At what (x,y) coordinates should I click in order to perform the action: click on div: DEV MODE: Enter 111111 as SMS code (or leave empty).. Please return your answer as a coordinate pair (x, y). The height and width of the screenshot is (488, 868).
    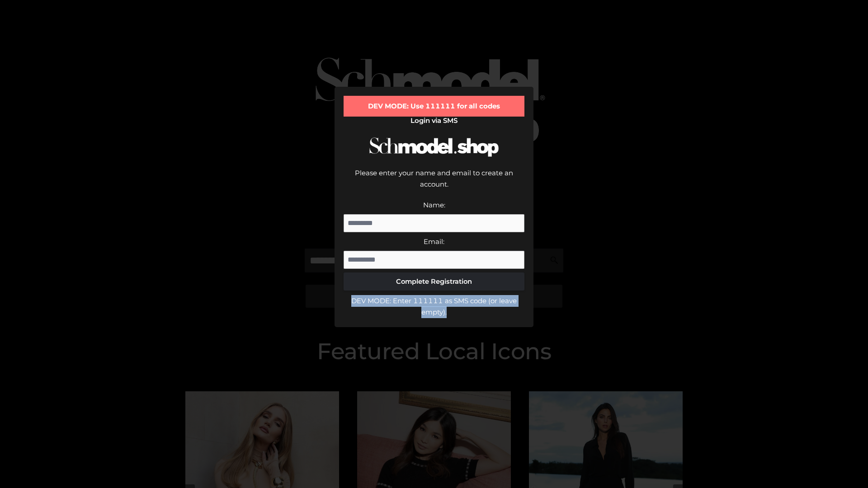
    Looking at the image, I should click on (434, 307).